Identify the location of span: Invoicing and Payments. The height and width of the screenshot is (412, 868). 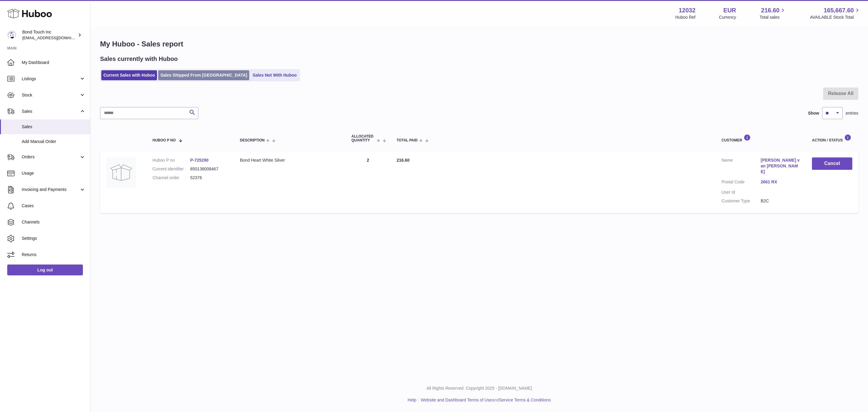
(50, 189).